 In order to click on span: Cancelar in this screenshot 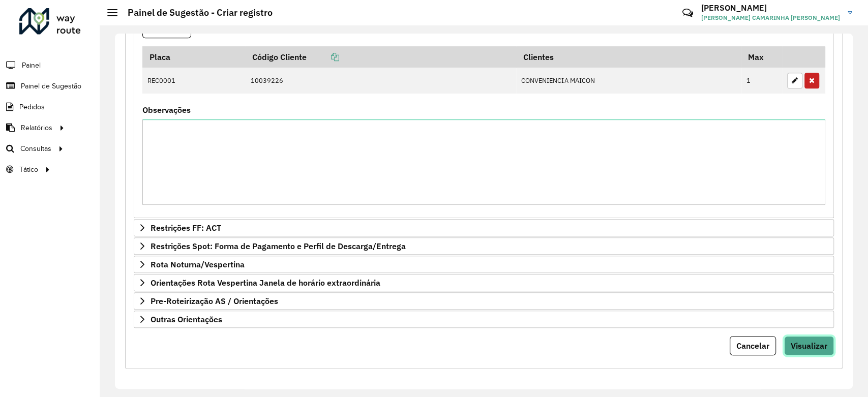, I will do `click(752, 346)`.